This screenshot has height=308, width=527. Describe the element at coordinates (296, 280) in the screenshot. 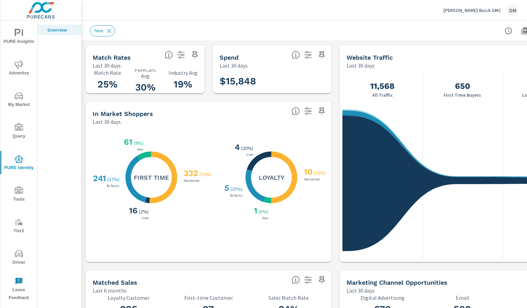

I see `span: Loyalty: Matches that have purchased from the dealership before and purchased within the timefram...` at that location.